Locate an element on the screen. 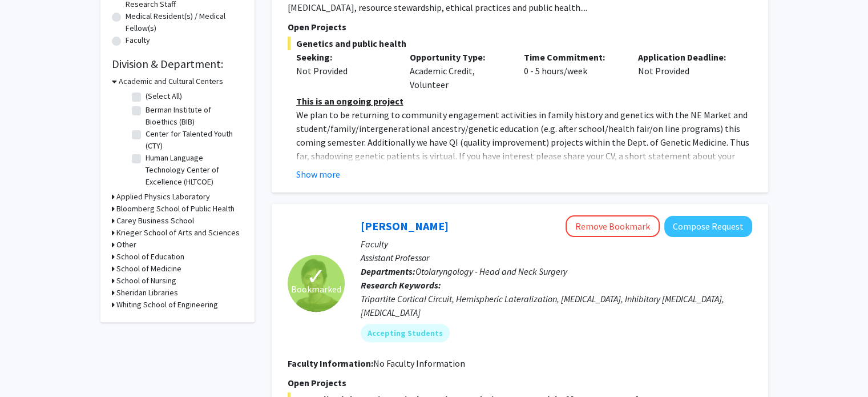 The height and width of the screenshot is (397, 868). label: Center for Talented Youth (CTY) is located at coordinates (193, 140).